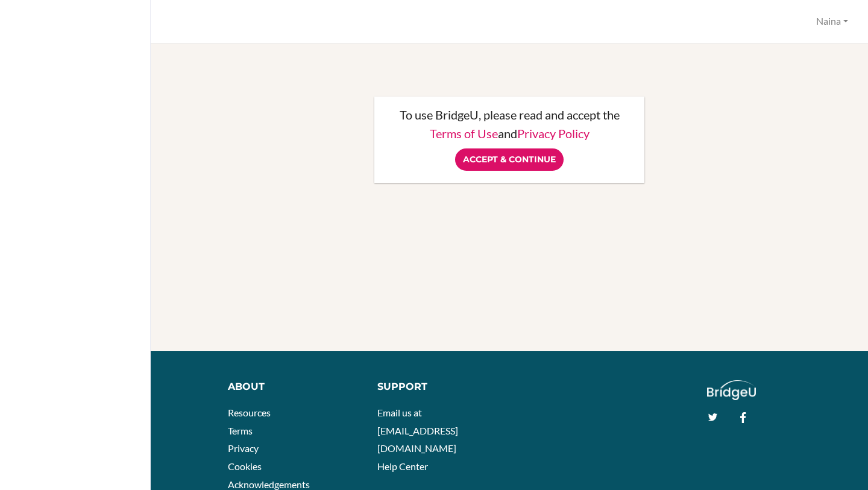  I want to click on a: Privacy, so click(243, 448).